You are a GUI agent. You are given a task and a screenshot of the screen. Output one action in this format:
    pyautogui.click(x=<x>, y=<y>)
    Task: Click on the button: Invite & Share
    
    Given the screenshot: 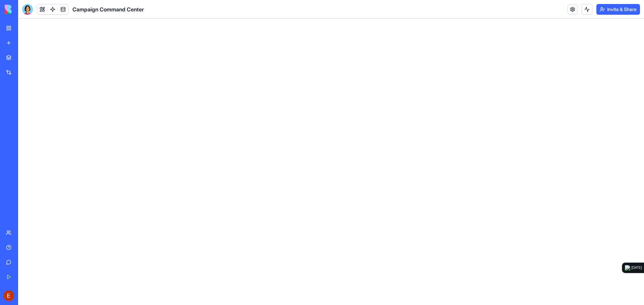 What is the action you would take?
    pyautogui.click(x=618, y=10)
    